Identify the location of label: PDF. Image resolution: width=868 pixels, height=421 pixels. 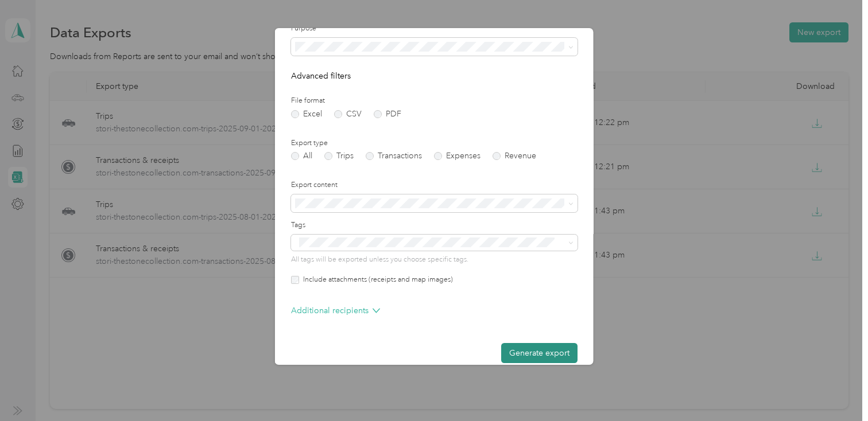
(387, 114).